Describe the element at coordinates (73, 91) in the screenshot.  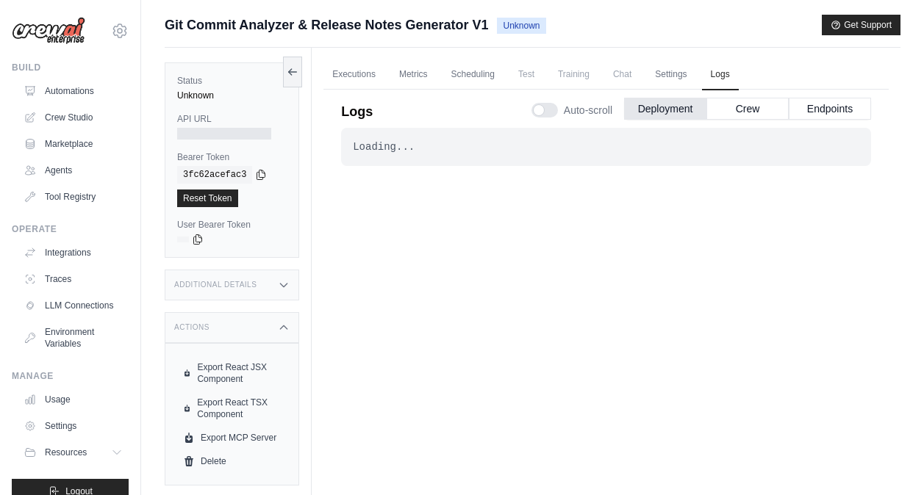
I see `a: Automations` at that location.